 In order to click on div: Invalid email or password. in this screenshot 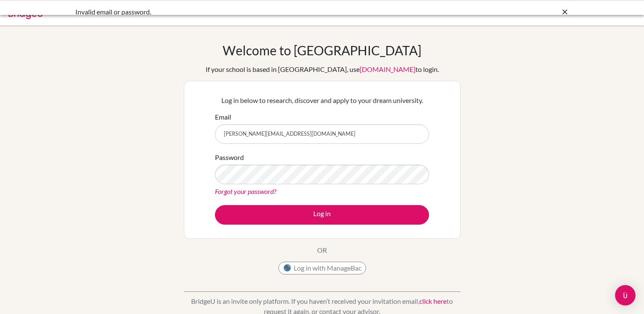, I will do `click(258, 12)`.